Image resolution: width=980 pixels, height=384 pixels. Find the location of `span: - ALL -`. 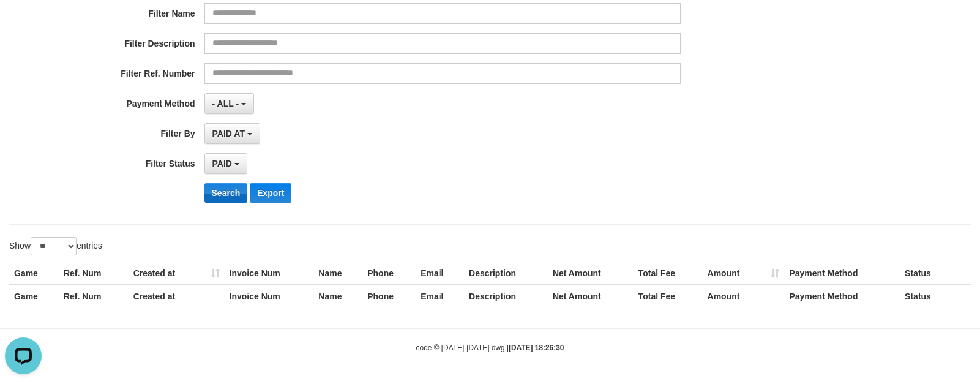

span: - ALL - is located at coordinates (226, 104).